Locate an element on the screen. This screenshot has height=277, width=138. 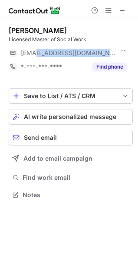
button: save-profile-one-click is located at coordinates (71, 96).